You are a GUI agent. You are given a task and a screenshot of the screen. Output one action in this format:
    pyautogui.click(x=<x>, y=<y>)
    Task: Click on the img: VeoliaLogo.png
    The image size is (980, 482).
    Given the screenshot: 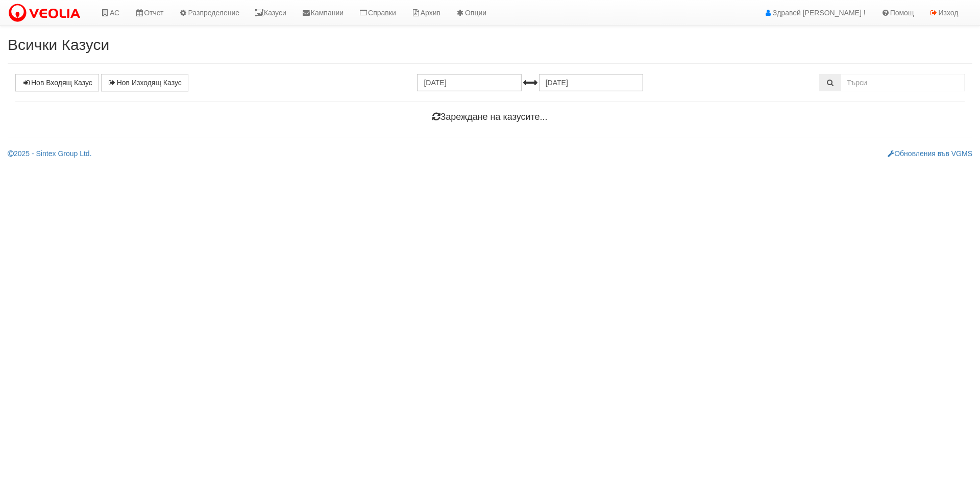 What is the action you would take?
    pyautogui.click(x=46, y=14)
    